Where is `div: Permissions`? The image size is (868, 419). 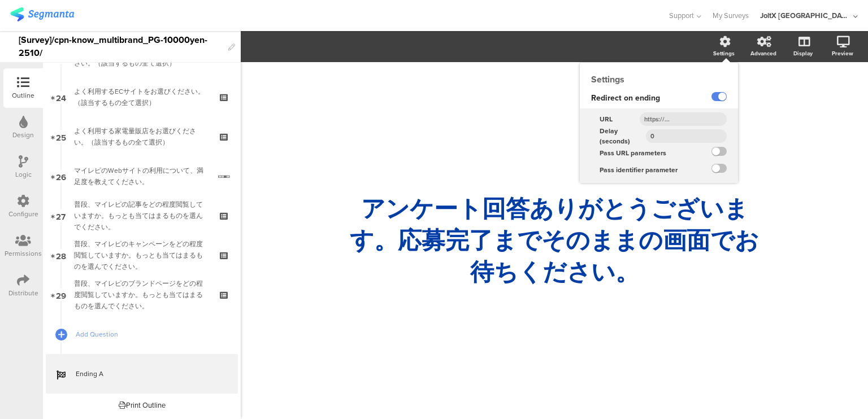 div: Permissions is located at coordinates (23, 254).